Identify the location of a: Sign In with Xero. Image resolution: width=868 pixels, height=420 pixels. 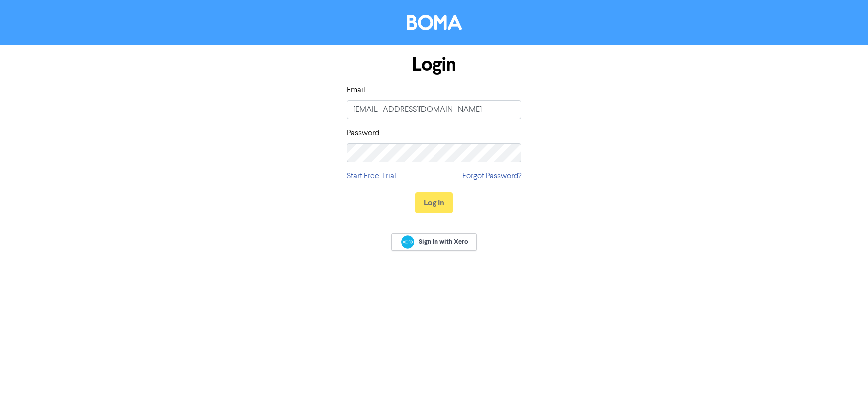
(434, 242).